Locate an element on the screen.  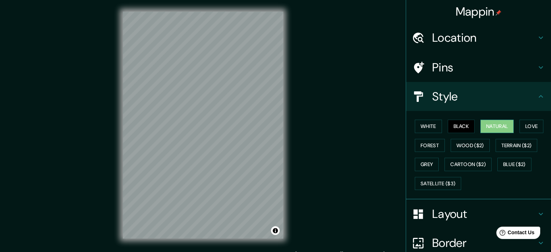
h4: Pins is located at coordinates (485, 67).